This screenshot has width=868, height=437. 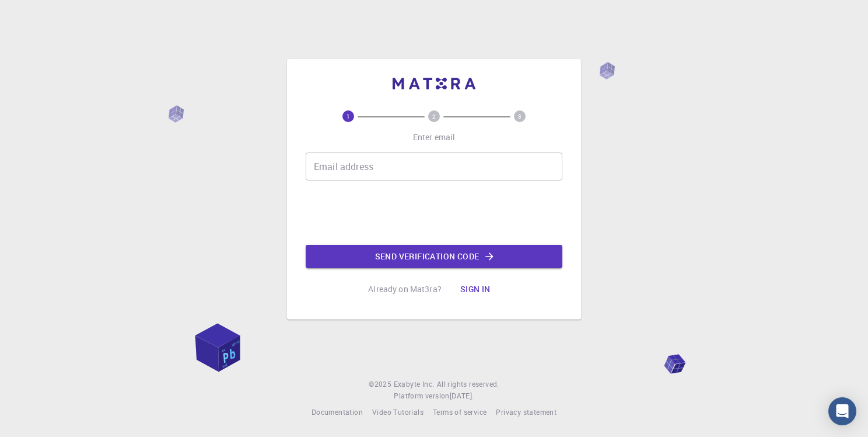 I want to click on text: 3, so click(x=520, y=116).